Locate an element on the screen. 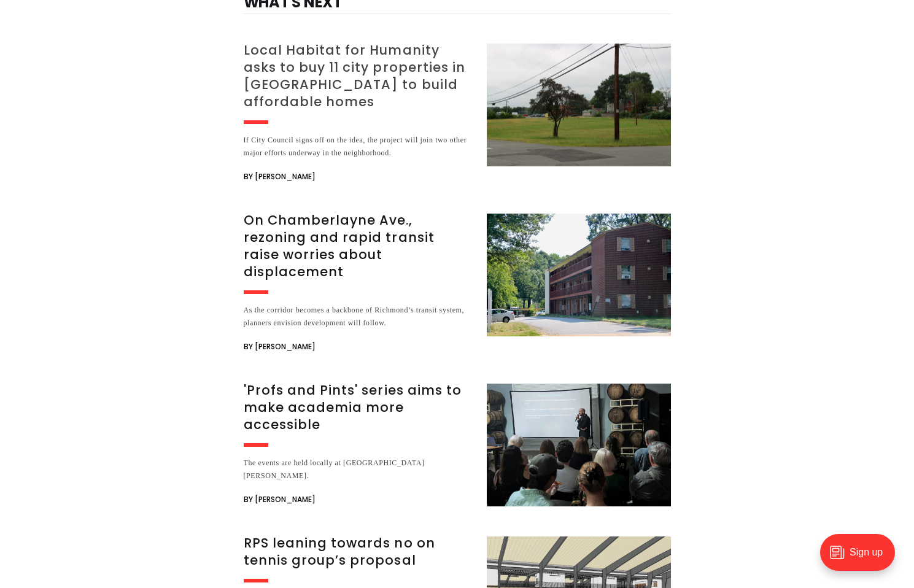 The height and width of the screenshot is (588, 914). h3: RPS leaning towards no on tennis group’s proposal is located at coordinates (358, 552).